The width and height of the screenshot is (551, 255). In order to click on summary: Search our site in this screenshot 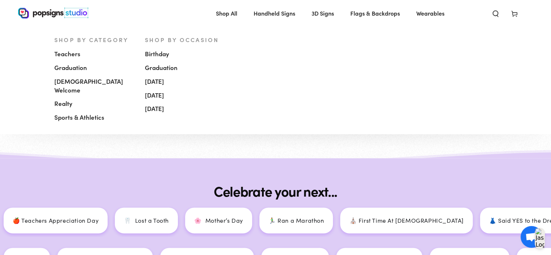, I will do `click(495, 13)`.